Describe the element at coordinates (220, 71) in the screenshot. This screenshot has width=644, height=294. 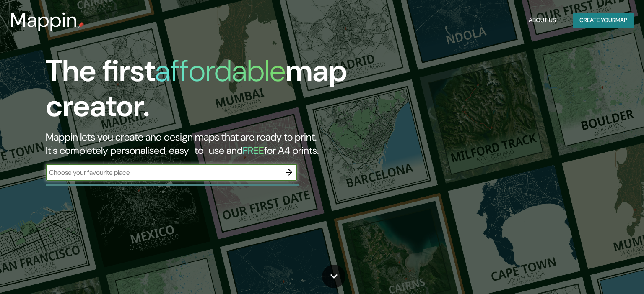
I see `h1: affordable` at that location.